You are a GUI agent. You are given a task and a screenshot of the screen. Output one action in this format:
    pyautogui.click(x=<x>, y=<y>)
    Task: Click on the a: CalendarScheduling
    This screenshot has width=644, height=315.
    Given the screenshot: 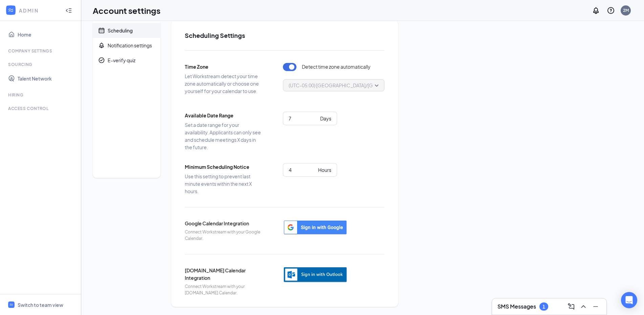 What is the action you would take?
    pyautogui.click(x=127, y=30)
    